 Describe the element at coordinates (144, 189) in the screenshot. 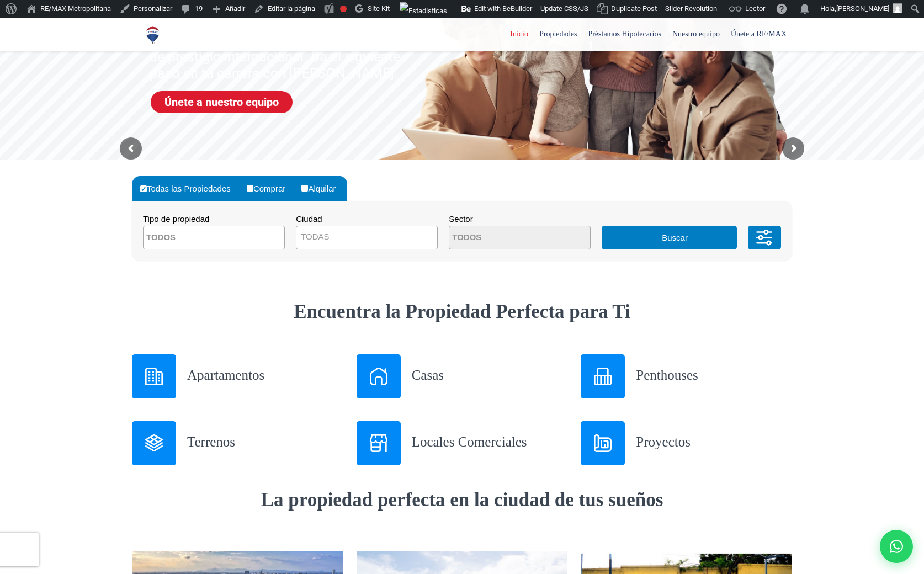

I see `input: Todas las Propiedades` at that location.